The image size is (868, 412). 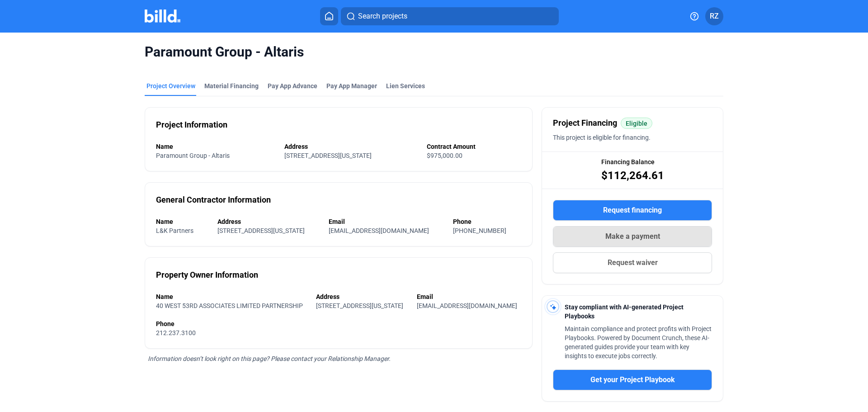 What do you see at coordinates (633, 210) in the screenshot?
I see `span: Request financing` at bounding box center [633, 210].